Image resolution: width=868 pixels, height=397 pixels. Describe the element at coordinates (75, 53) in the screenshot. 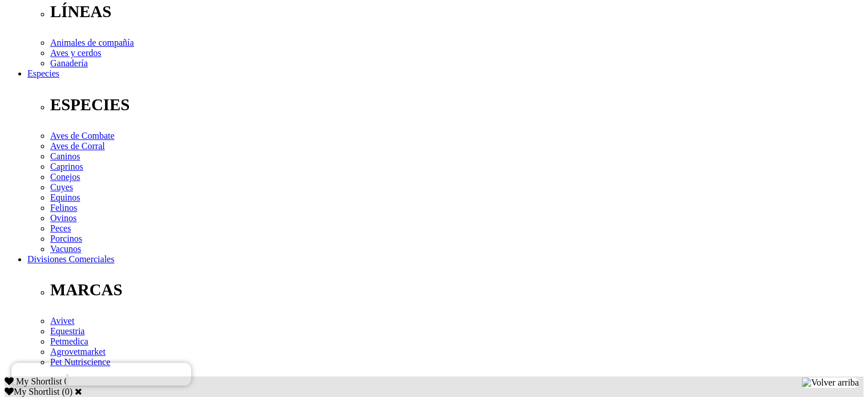

I see `span: Aves y cerdos` at that location.